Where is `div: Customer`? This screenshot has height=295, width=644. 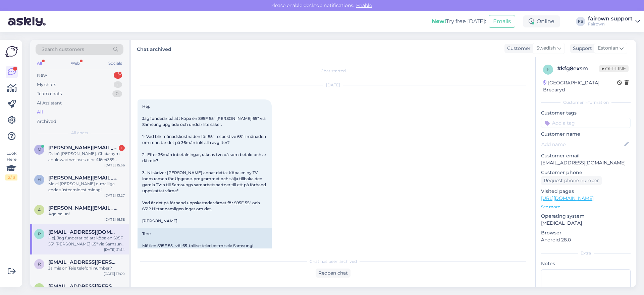
div: Customer is located at coordinates (517, 48).